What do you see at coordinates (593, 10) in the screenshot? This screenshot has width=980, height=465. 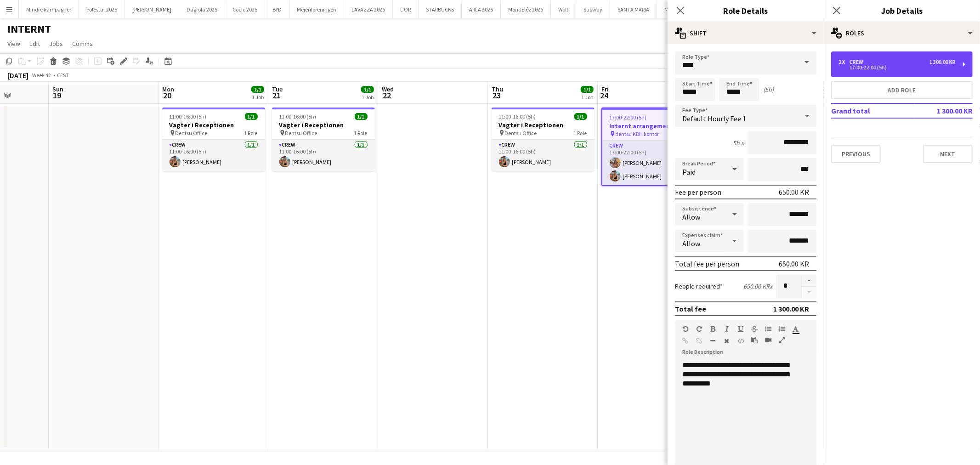 I see `button: Subway` at bounding box center [593, 10].